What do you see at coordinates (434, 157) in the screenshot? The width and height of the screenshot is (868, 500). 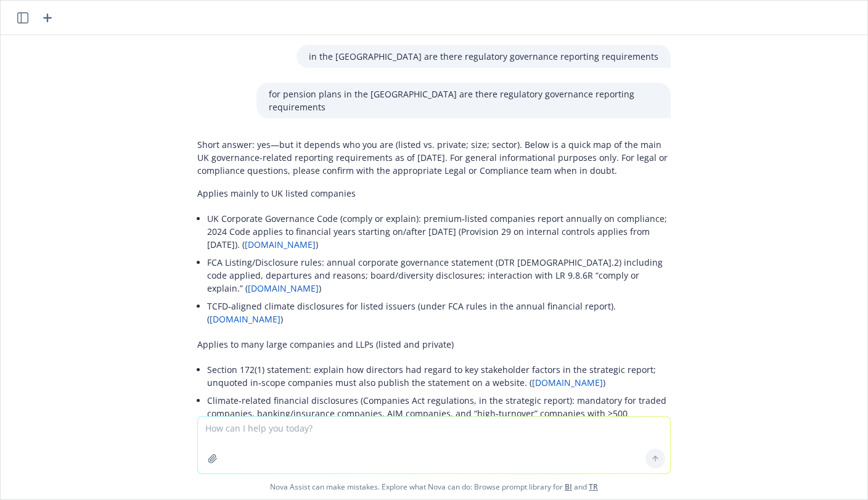 I see `p: Short answer: yes—but it depends who you are (listed vs. private; size; sector). Below is a quick...` at bounding box center [434, 157].